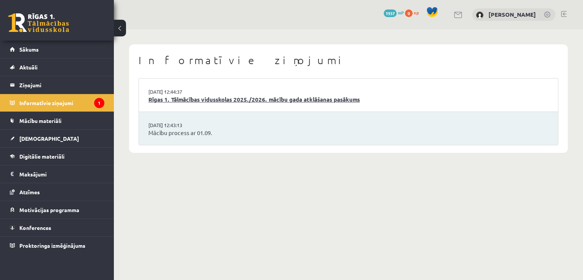  I want to click on a: Rīgas 1. Tālmācības vidusskolas 2025./2026. mācību gada atklāšanas pasākums, so click(348, 99).